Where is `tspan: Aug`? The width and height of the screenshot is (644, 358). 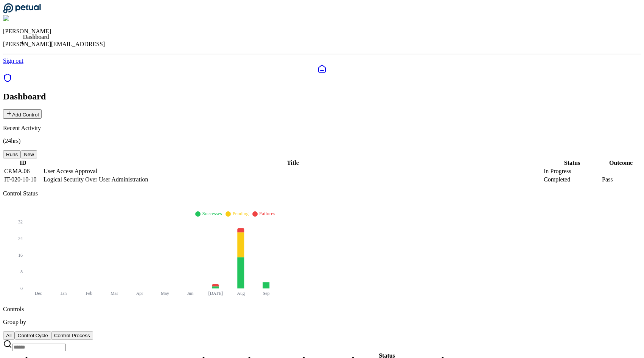 tspan: Aug is located at coordinates (241, 293).